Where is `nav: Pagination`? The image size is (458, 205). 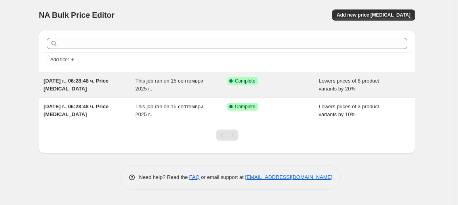 nav: Pagination is located at coordinates (227, 135).